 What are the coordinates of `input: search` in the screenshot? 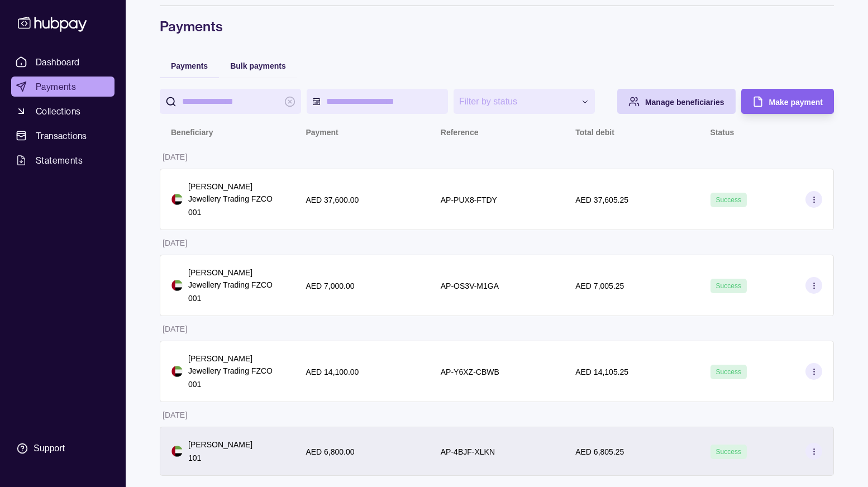 It's located at (230, 101).